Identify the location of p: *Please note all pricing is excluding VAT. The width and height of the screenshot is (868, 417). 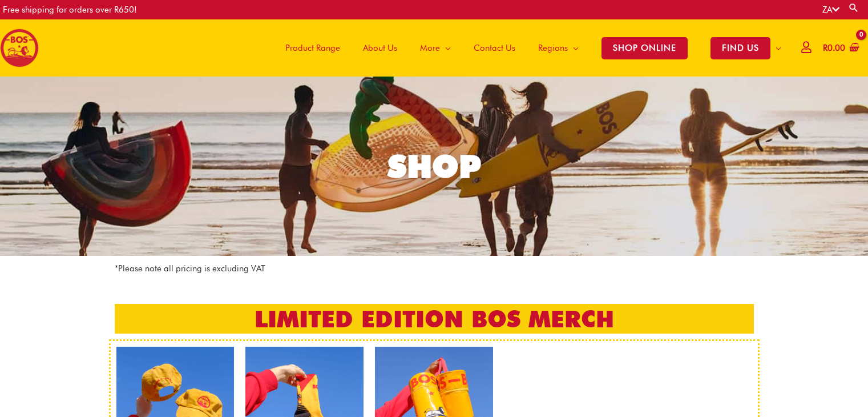
(434, 269).